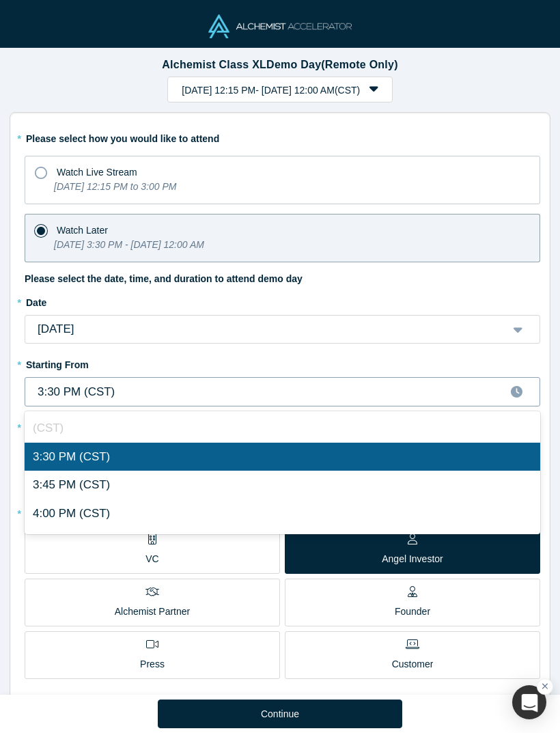 This screenshot has height=733, width=560. I want to click on div: 3:45 PM (CST), so click(282, 485).